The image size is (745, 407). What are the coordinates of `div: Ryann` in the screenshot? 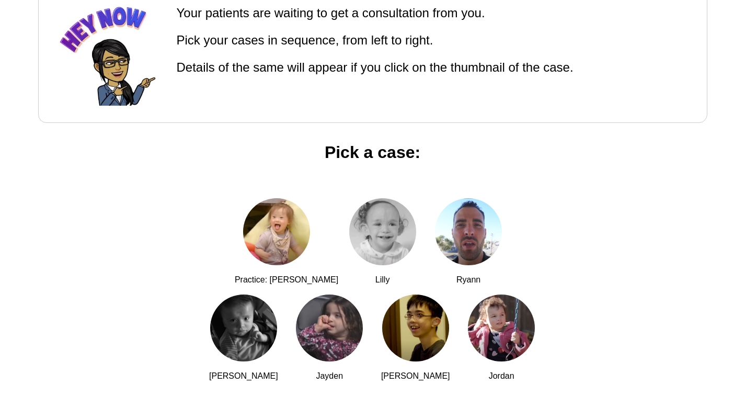 It's located at (469, 280).